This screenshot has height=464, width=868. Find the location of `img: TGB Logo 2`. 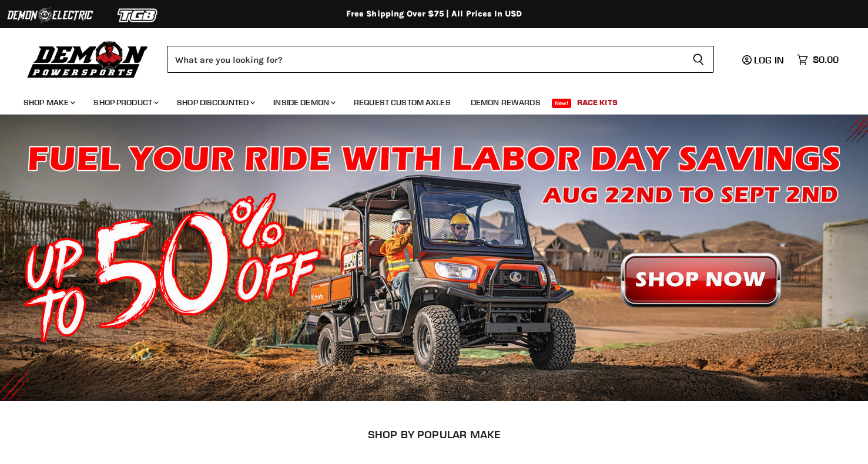

img: TGB Logo 2 is located at coordinates (138, 15).